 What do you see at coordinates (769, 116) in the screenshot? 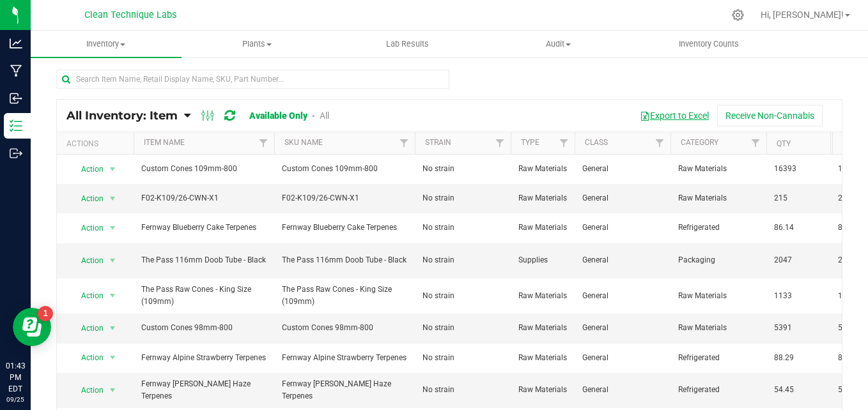
I see `button: Receive Non-Cannabis` at bounding box center [769, 116].